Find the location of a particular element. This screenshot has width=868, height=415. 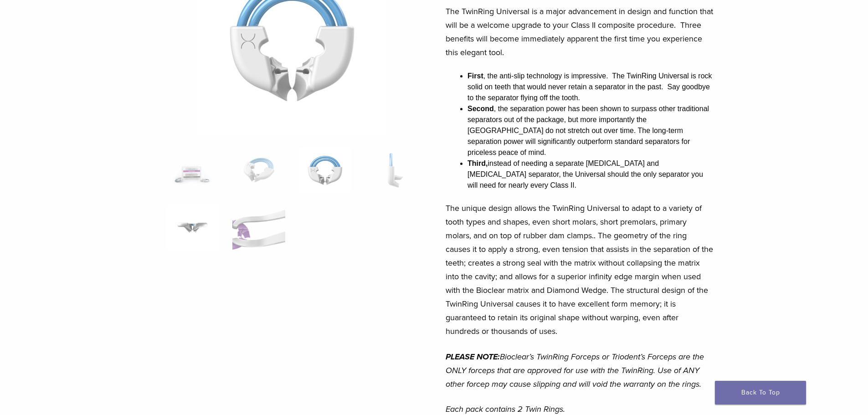

em: PLEASE NOTE: is located at coordinates (472, 356).